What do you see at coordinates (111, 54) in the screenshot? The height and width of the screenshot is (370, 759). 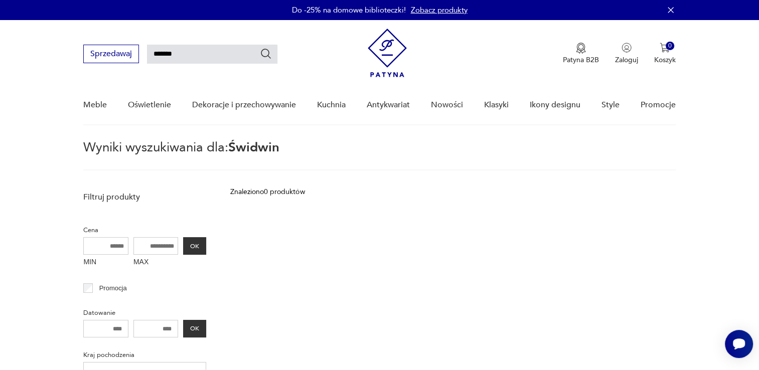 I see `button: Sprzedawaj` at bounding box center [111, 54].